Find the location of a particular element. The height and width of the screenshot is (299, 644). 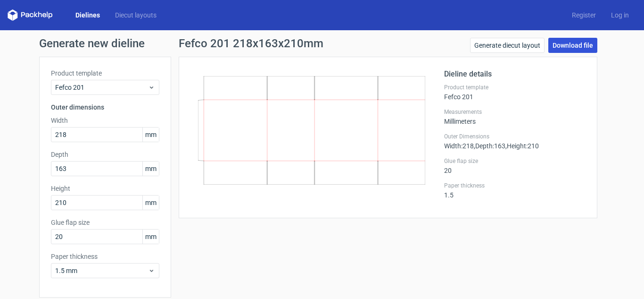

a: Dielines is located at coordinates (88, 15).